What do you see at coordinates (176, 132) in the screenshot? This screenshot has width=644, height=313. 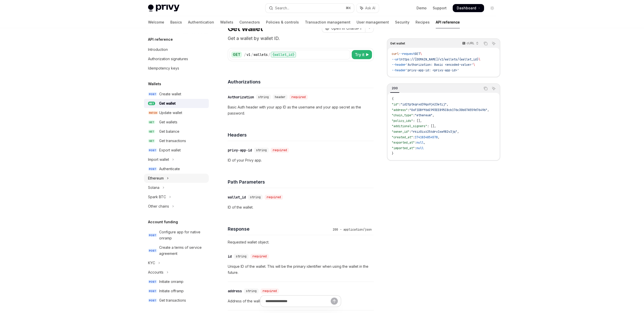 I see `a: GETGet balance` at bounding box center [176, 132].